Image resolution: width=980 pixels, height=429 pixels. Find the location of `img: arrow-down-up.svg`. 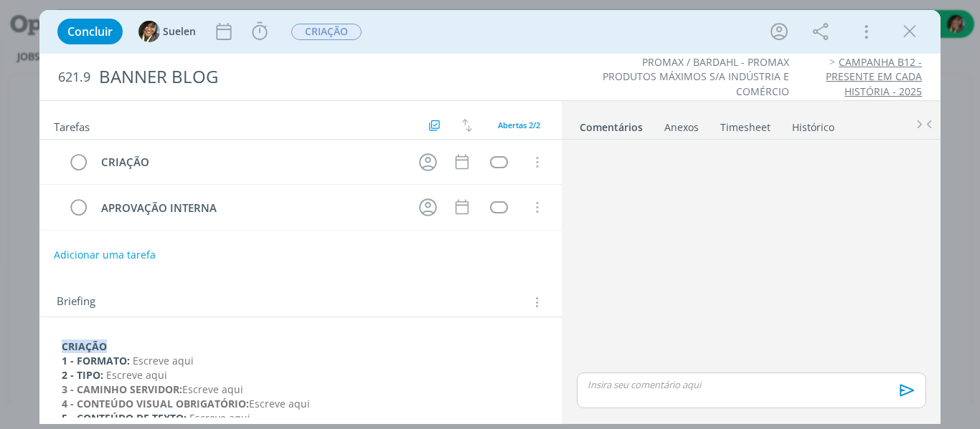

img: arrow-down-up.svg is located at coordinates (467, 126).